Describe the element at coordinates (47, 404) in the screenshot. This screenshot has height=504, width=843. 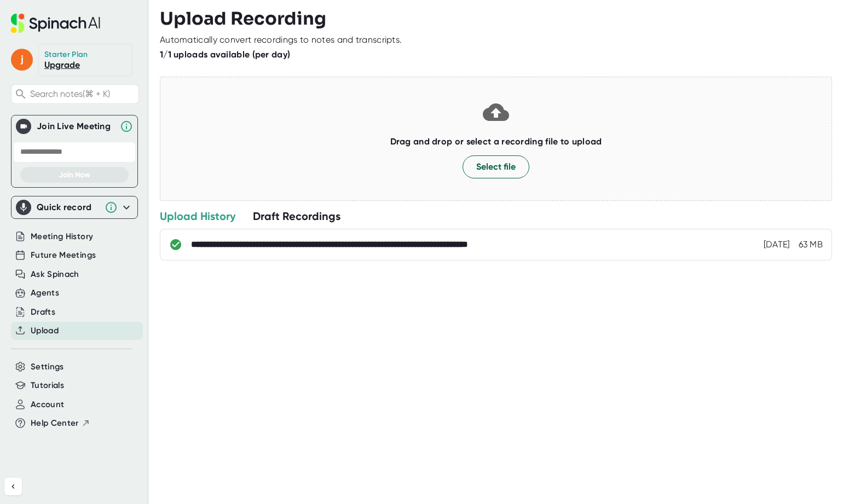
I see `button: Account` at that location.